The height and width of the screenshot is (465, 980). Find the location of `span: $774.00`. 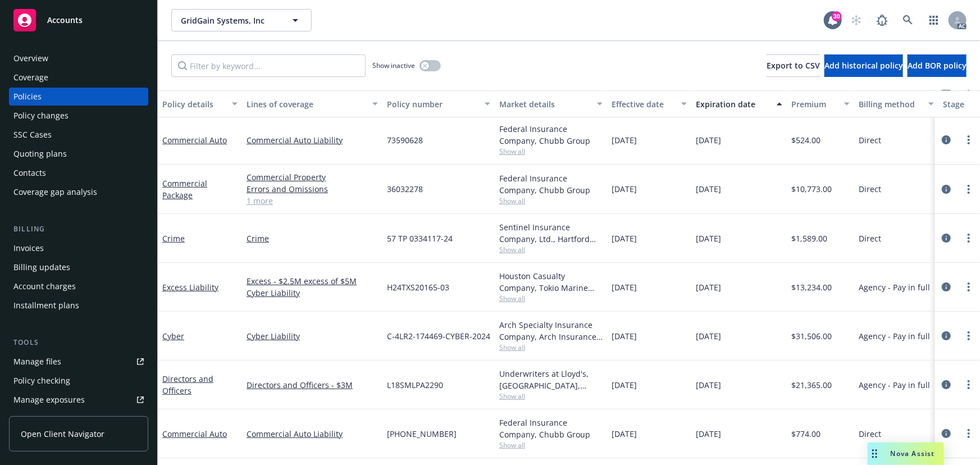

span: $774.00 is located at coordinates (806, 434).